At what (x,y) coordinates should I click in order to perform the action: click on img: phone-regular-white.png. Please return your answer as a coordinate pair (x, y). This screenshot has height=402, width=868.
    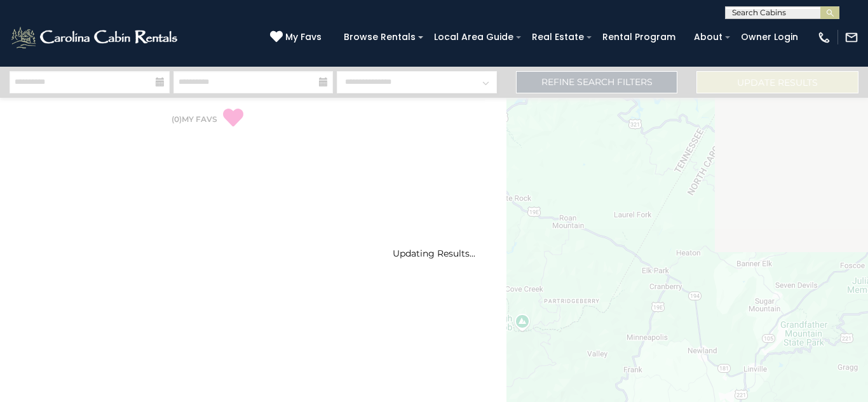
    Looking at the image, I should click on (824, 37).